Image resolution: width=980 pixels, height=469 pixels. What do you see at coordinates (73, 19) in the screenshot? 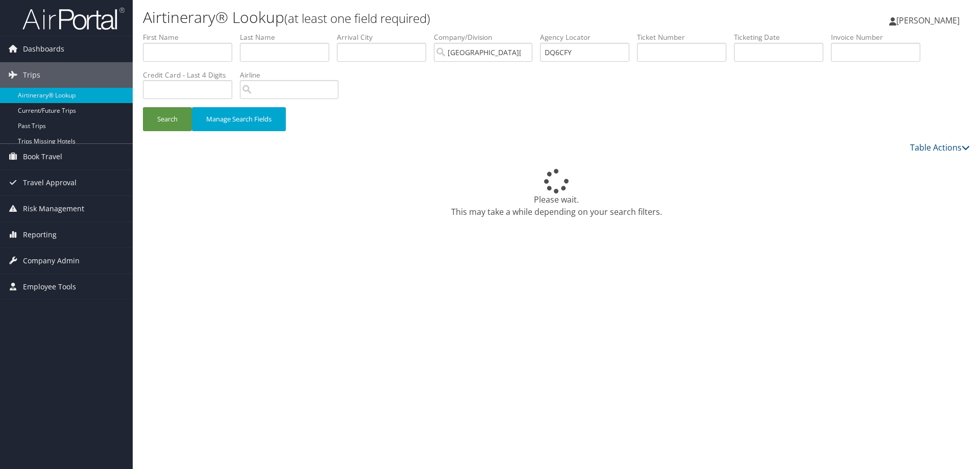
I see `img: airportal-logo.png` at bounding box center [73, 19].